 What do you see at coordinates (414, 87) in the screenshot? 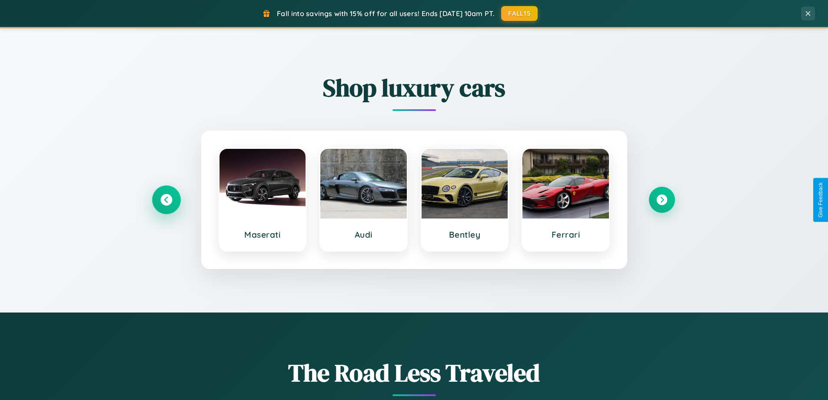
I see `h2: Shop luxury cars` at bounding box center [414, 87].